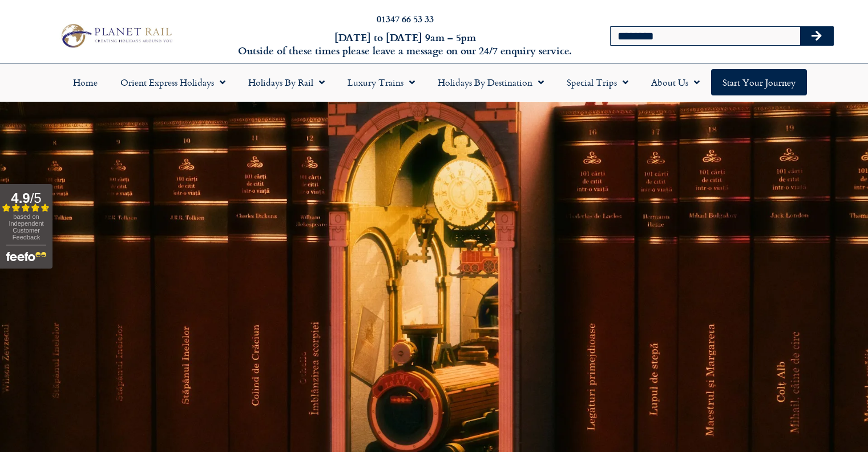  Describe the element at coordinates (816, 36) in the screenshot. I see `button: Search` at that location.